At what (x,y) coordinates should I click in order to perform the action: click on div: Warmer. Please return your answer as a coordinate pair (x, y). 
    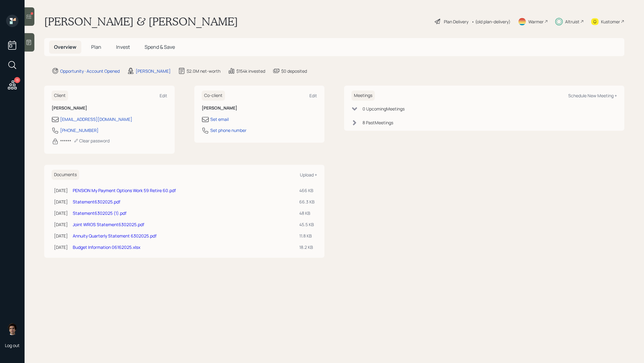
    Looking at the image, I should click on (536, 21).